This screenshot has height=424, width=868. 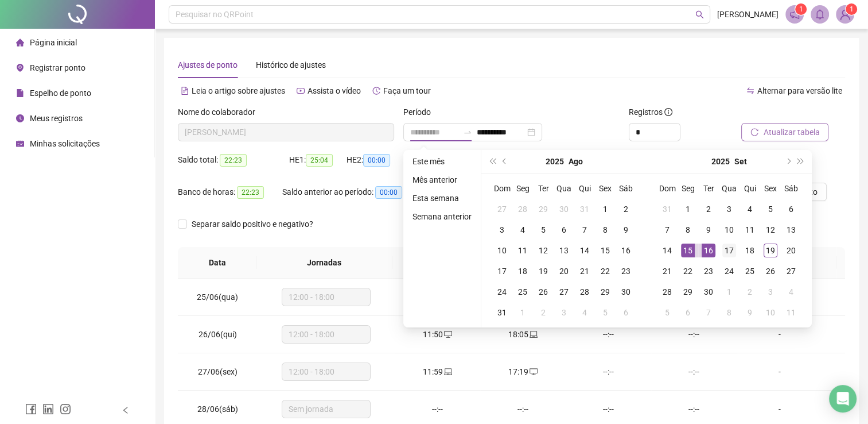 What do you see at coordinates (729, 313) in the screenshot?
I see `div: 8` at bounding box center [729, 313].